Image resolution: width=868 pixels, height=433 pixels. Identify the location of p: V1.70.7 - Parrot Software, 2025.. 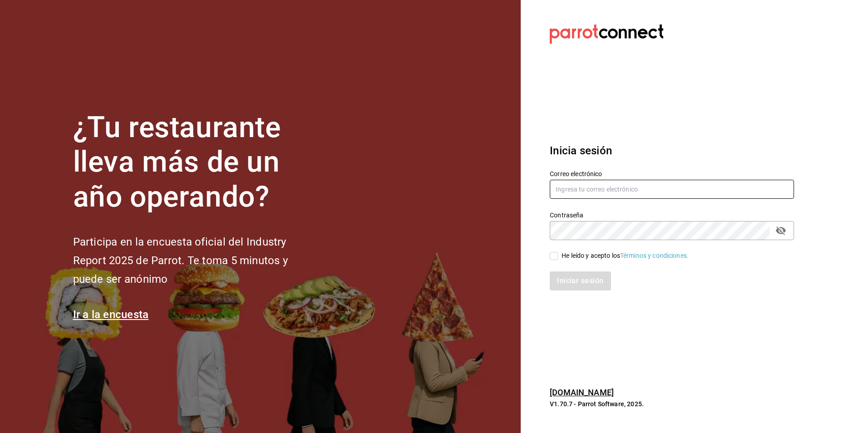
(671, 404).